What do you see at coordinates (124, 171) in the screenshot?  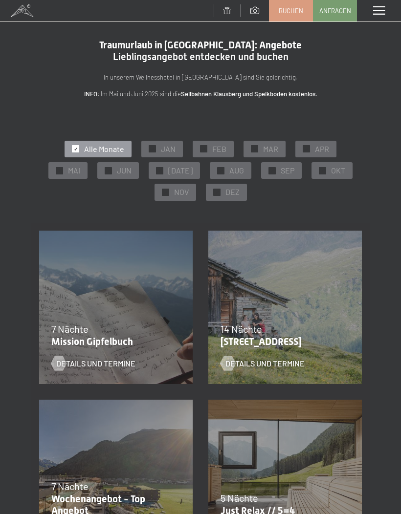 I see `span: JUN` at bounding box center [124, 171].